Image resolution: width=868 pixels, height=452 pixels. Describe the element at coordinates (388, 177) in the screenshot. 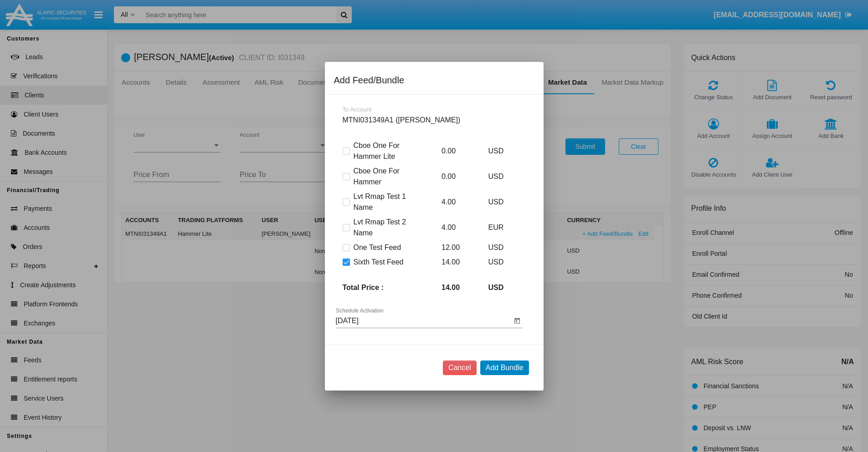

I see `span: Cboe One For Hammer` at that location.